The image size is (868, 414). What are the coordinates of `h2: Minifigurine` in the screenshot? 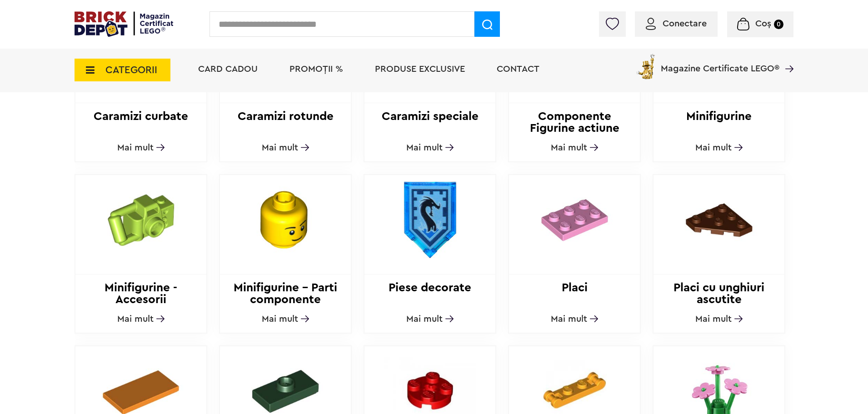 It's located at (719, 122).